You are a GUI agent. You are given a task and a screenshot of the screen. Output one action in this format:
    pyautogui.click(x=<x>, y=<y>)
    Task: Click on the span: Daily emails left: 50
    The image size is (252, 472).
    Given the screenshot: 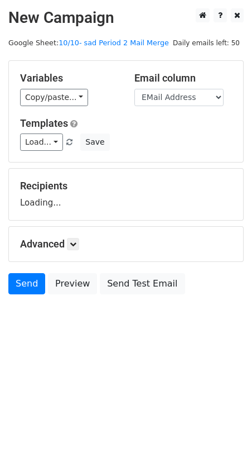 What is the action you would take?
    pyautogui.click(x=207, y=43)
    